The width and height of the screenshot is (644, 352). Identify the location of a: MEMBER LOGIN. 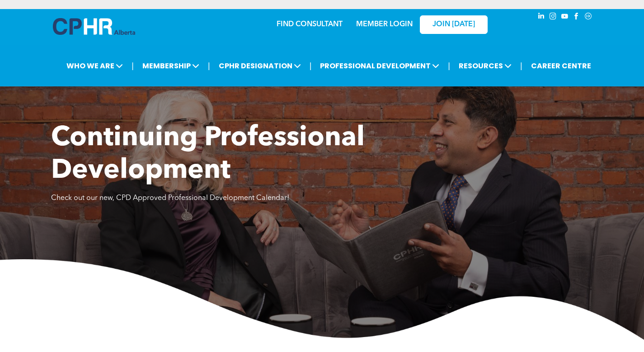
(384, 24).